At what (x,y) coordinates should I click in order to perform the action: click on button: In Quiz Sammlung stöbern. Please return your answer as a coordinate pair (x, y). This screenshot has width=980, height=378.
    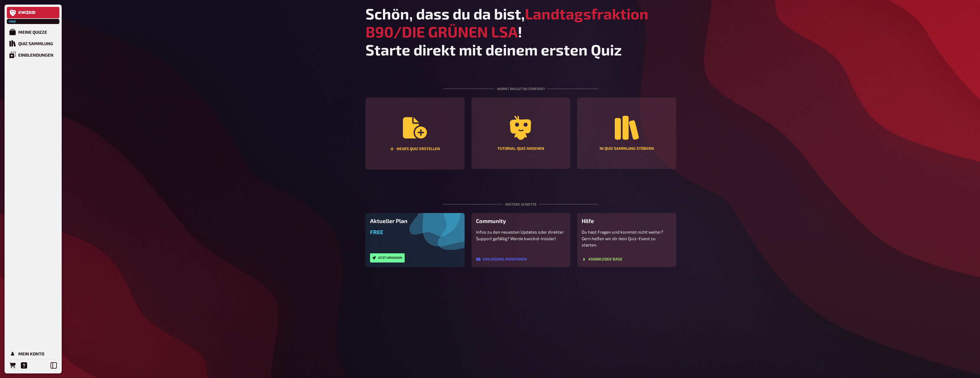
    Looking at the image, I should click on (627, 134).